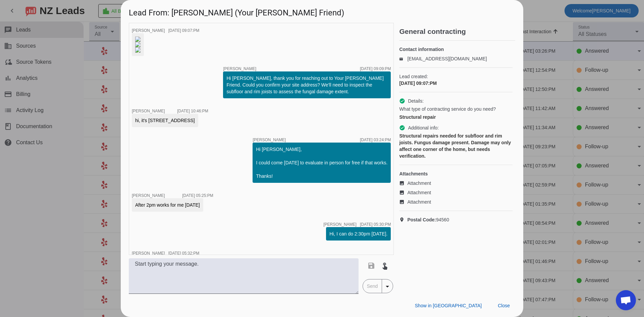 Image resolution: width=644 pixels, height=317 pixels. I want to click on span: Lead created:, so click(456, 76).